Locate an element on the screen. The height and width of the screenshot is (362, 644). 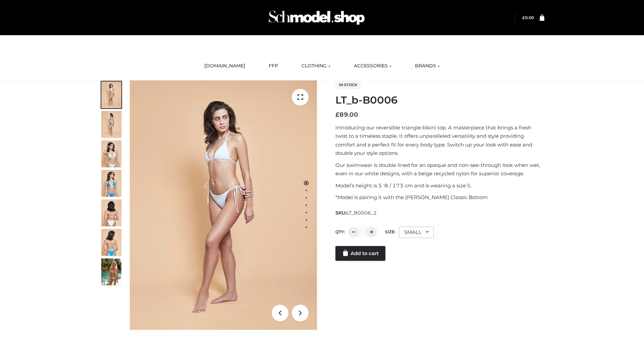
img: Schmodel Admin 964 is located at coordinates (317, 17).